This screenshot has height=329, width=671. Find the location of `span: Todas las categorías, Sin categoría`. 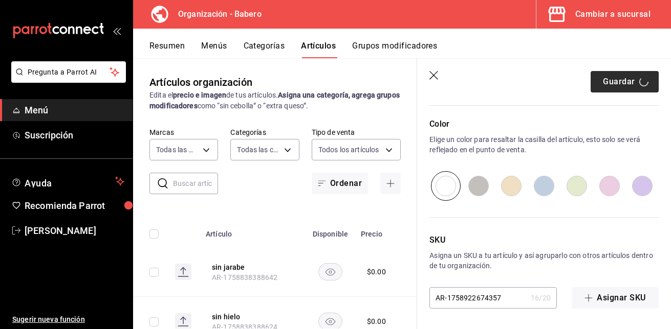

span: Todas las categorías, Sin categoría is located at coordinates (258, 150).